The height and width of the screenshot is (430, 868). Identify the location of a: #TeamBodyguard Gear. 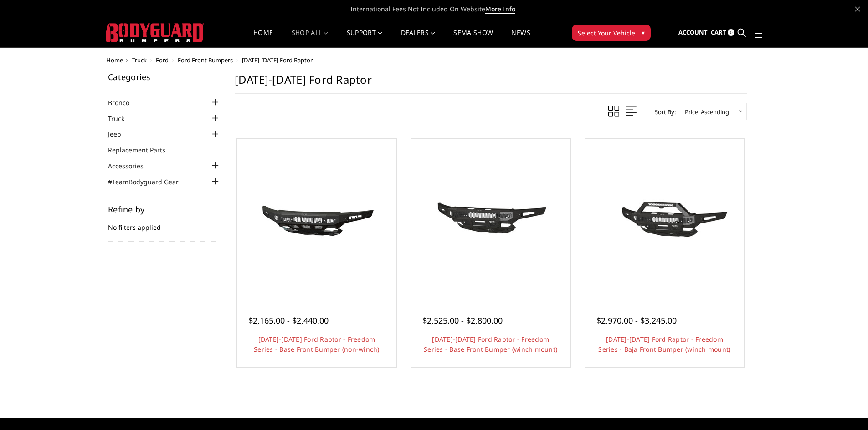
(149, 182).